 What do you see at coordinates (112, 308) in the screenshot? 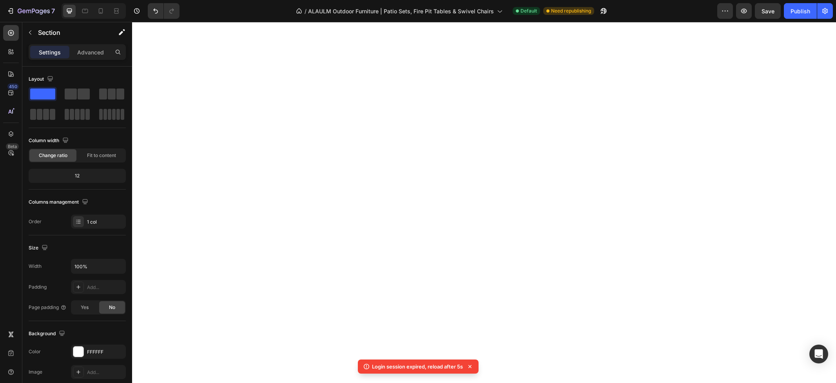
I see `span: No` at bounding box center [112, 308].